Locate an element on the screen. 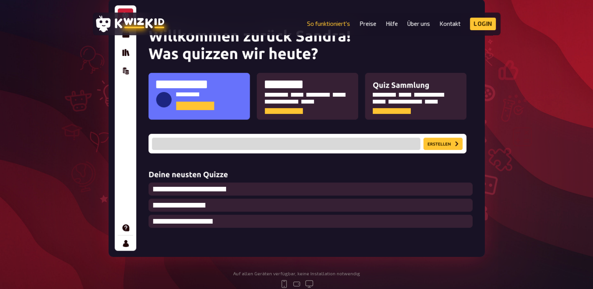 The image size is (593, 289). a: Kontakt is located at coordinates (450, 24).